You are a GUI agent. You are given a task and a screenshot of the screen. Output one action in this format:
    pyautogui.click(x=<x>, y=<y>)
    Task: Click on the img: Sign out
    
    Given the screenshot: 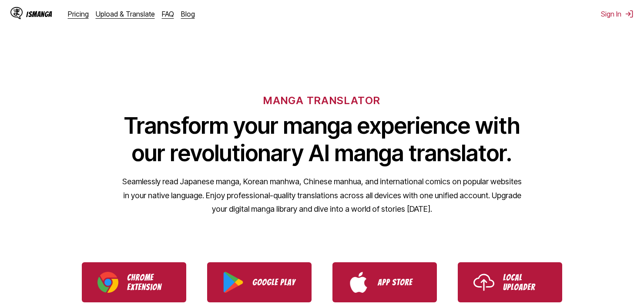 What is the action you would take?
    pyautogui.click(x=630, y=14)
    